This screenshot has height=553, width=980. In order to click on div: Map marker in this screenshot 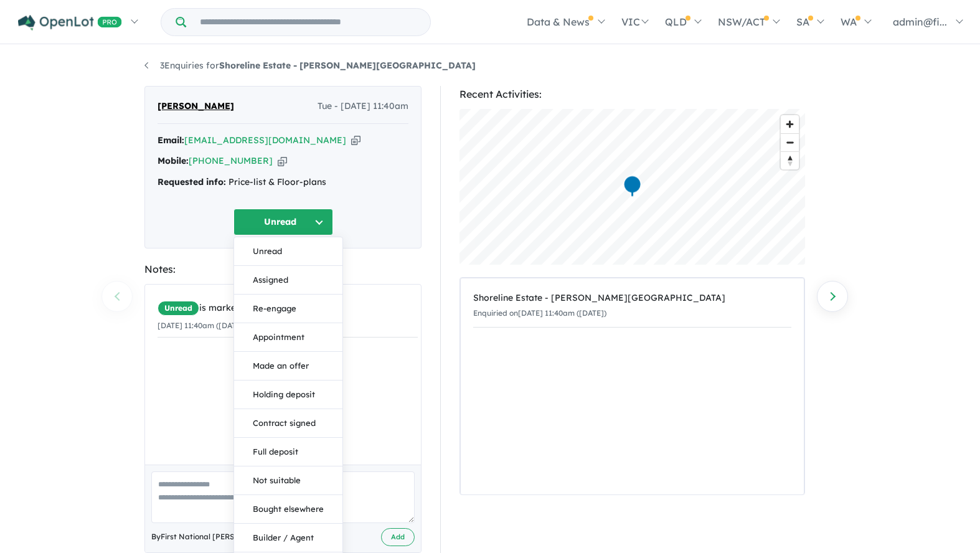, I will do `click(632, 186)`.